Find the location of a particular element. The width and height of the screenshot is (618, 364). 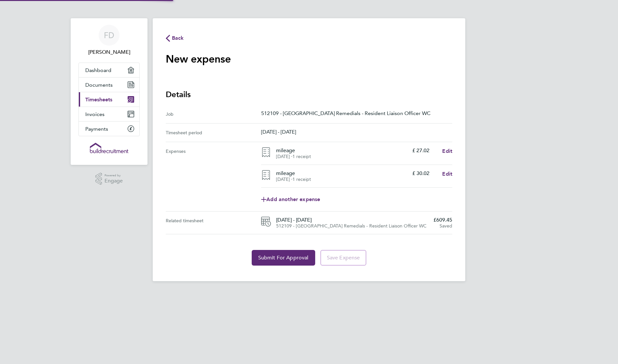

span: Back is located at coordinates (178, 38).